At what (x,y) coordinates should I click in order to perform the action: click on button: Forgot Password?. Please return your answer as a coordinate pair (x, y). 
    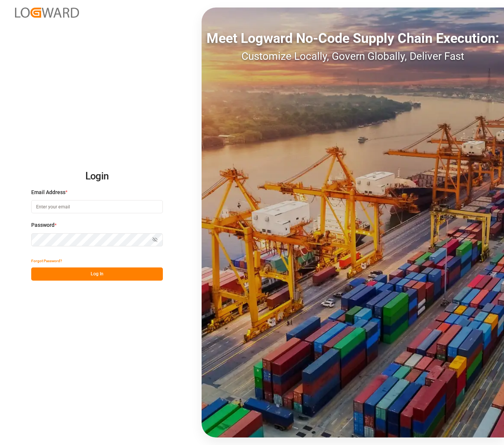
    Looking at the image, I should click on (47, 261).